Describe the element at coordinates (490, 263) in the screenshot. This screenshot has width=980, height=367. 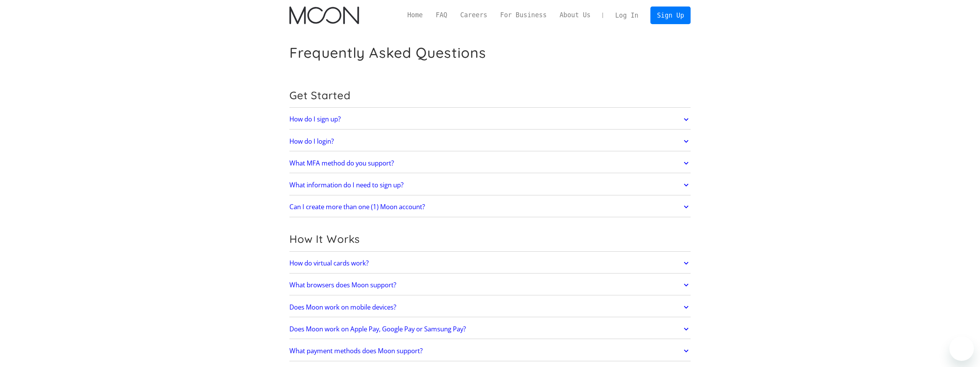
I see `a: How do virtual cards work?` at that location.